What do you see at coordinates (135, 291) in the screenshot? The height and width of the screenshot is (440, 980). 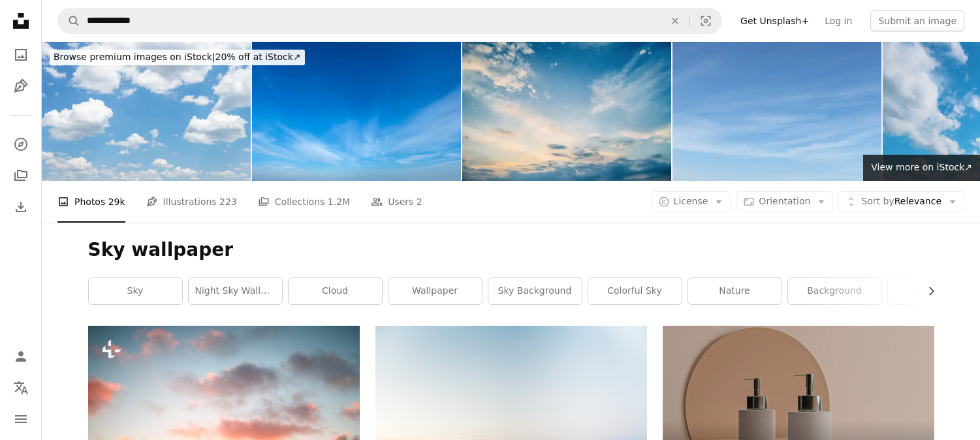 I see `a: sky` at bounding box center [135, 291].